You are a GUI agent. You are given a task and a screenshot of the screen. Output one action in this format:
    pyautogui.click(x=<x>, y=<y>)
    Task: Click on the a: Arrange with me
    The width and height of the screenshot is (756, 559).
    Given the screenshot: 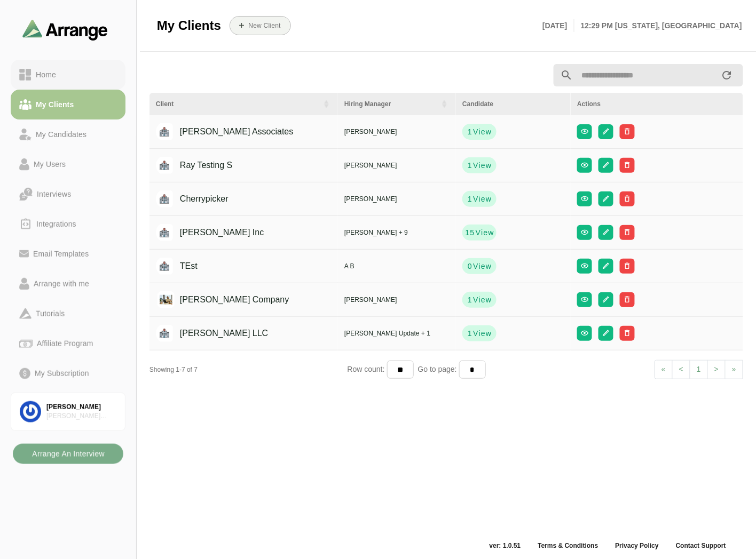 What is the action you would take?
    pyautogui.click(x=68, y=284)
    